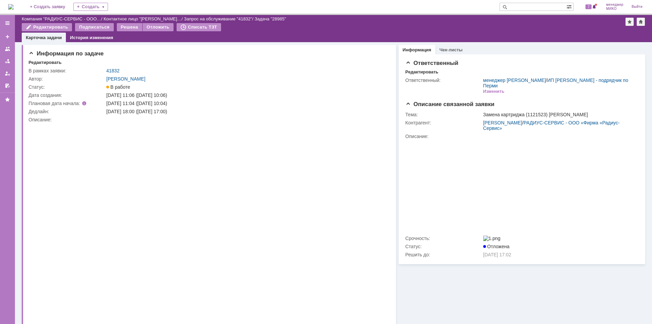 The image size is (652, 324). What do you see at coordinates (443, 238) in the screenshot?
I see `div: Срочность:` at bounding box center [443, 238].